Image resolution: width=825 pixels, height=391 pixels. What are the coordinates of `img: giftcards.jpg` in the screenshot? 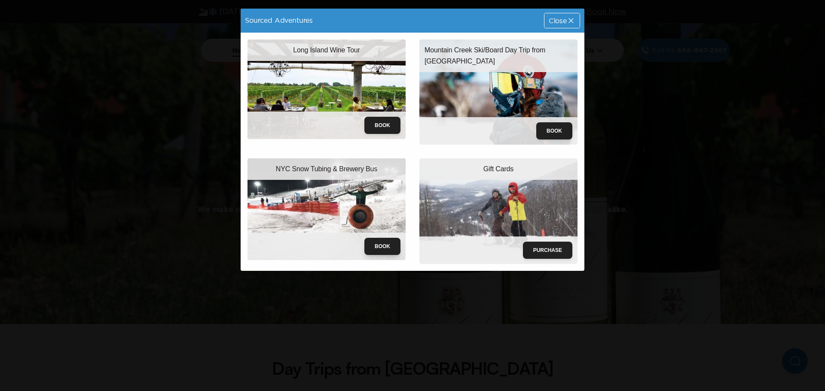 It's located at (498, 211).